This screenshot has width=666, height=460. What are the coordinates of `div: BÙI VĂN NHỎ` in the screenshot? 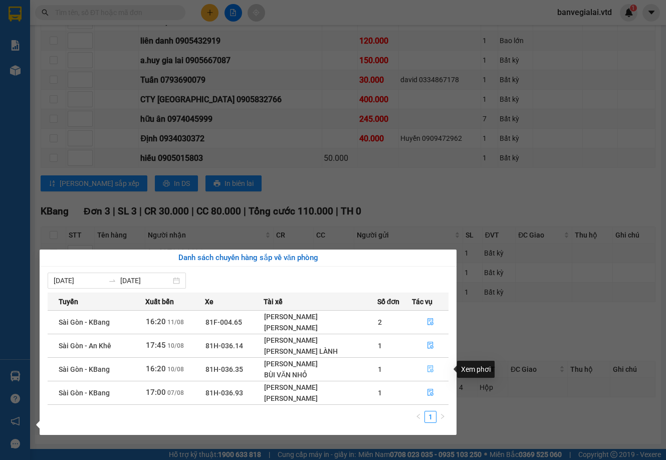 It's located at (320, 375).